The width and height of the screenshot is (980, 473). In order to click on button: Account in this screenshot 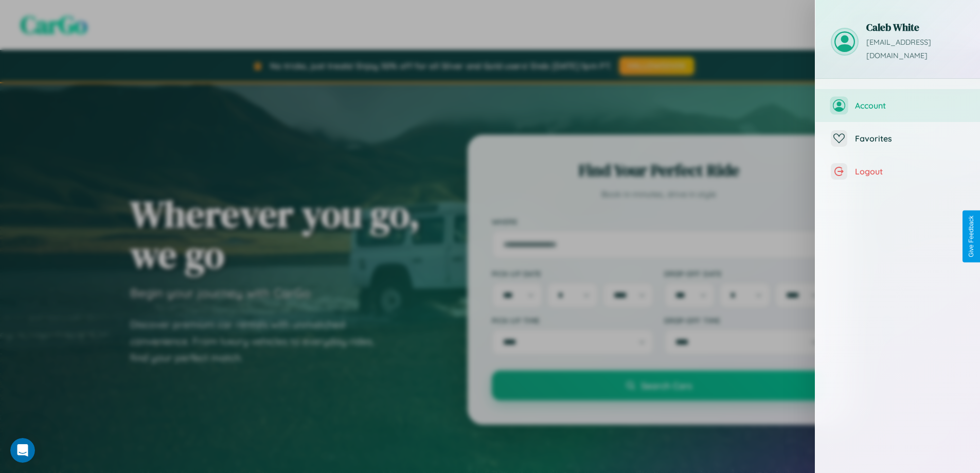, I will do `click(898, 106)`.